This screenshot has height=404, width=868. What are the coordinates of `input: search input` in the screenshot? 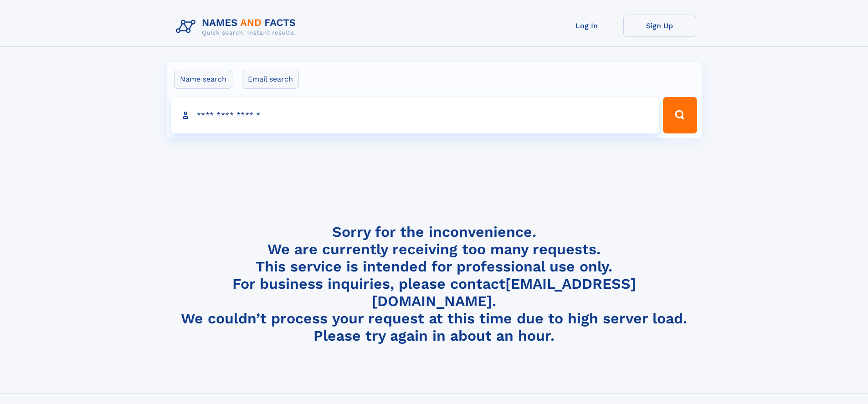 It's located at (415, 115).